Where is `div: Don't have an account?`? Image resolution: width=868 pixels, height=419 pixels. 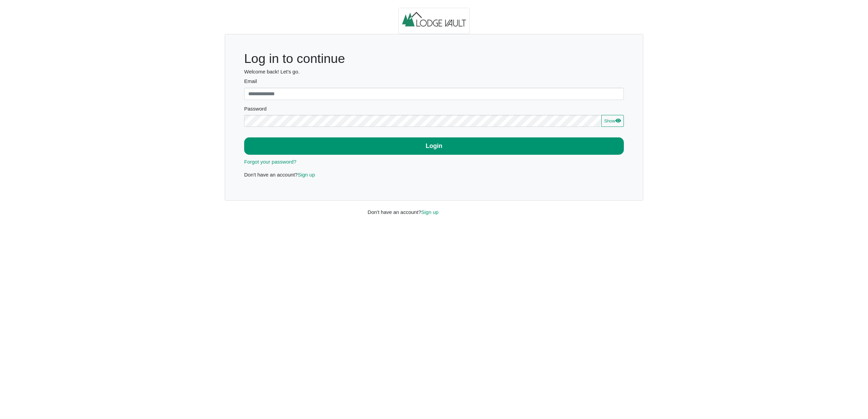 div: Don't have an account? is located at coordinates (434, 208).